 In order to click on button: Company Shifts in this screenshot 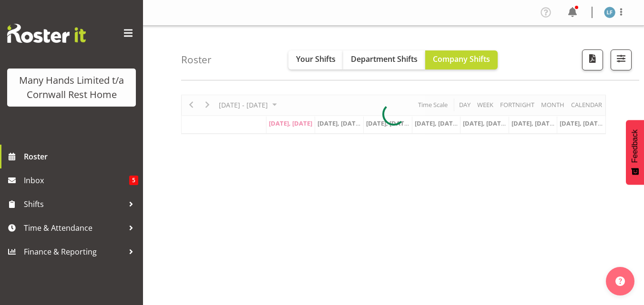, I will do `click(461, 60)`.